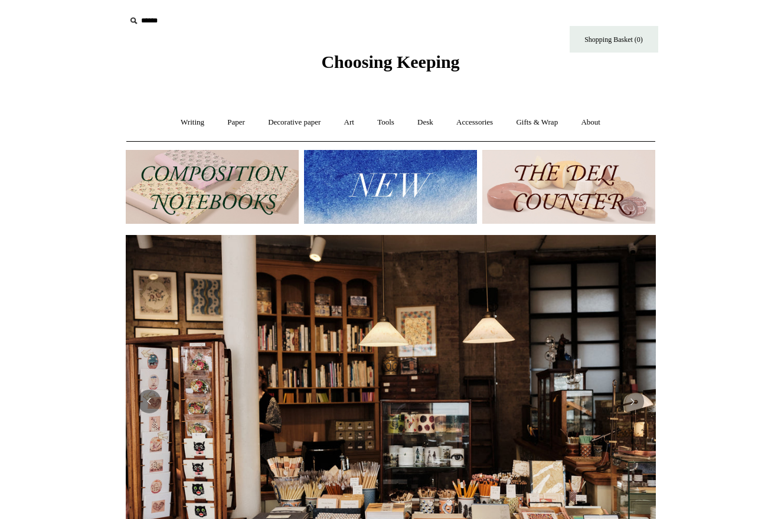 Image resolution: width=781 pixels, height=519 pixels. I want to click on button: Next, so click(632, 401).